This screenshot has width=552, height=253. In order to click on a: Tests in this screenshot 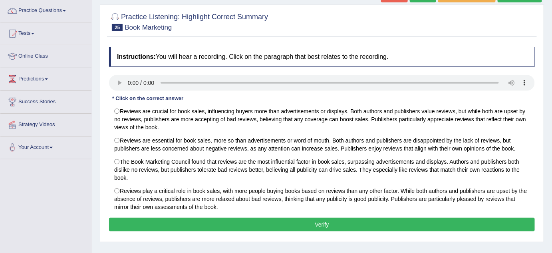, I will do `click(46, 32)`.